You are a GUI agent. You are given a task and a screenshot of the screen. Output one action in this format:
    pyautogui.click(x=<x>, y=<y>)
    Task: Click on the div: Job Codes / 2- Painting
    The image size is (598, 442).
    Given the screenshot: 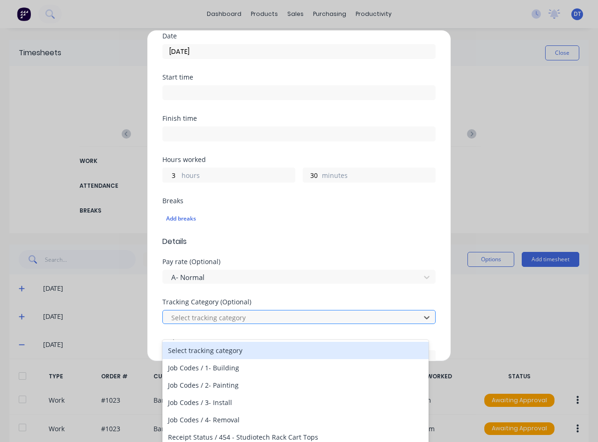 What is the action you would take?
    pyautogui.click(x=295, y=385)
    